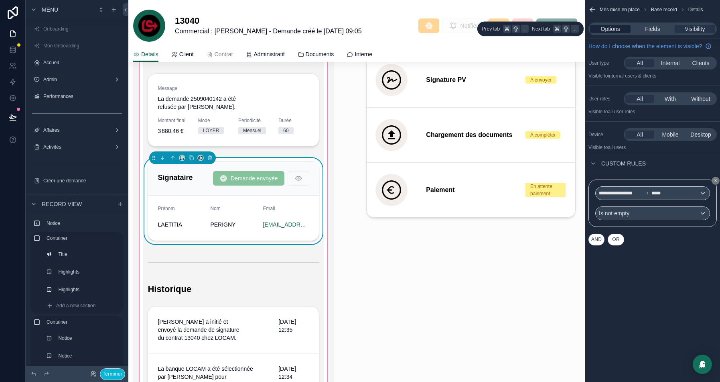  Describe the element at coordinates (83, 63) in the screenshot. I see `label: Accueil` at that location.